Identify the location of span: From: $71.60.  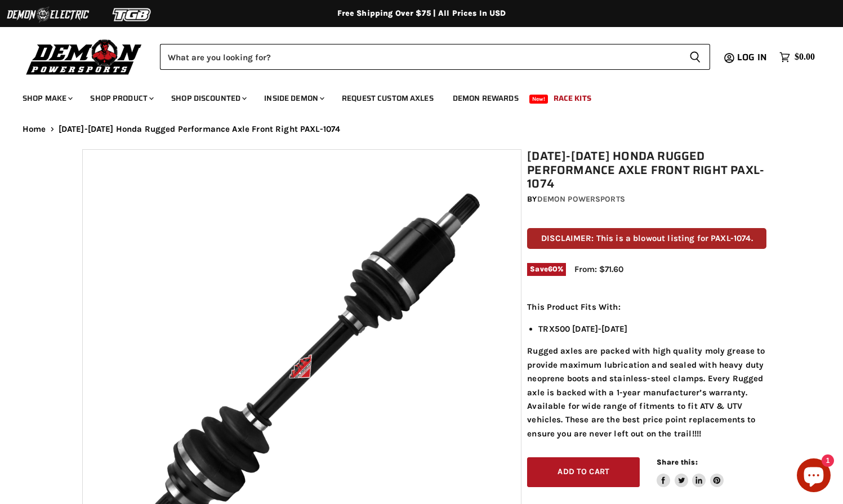
(599, 269).